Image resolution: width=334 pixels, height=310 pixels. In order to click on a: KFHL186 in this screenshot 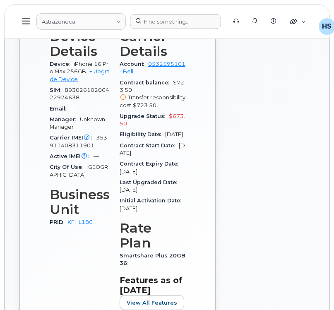, I will do `click(80, 222)`.